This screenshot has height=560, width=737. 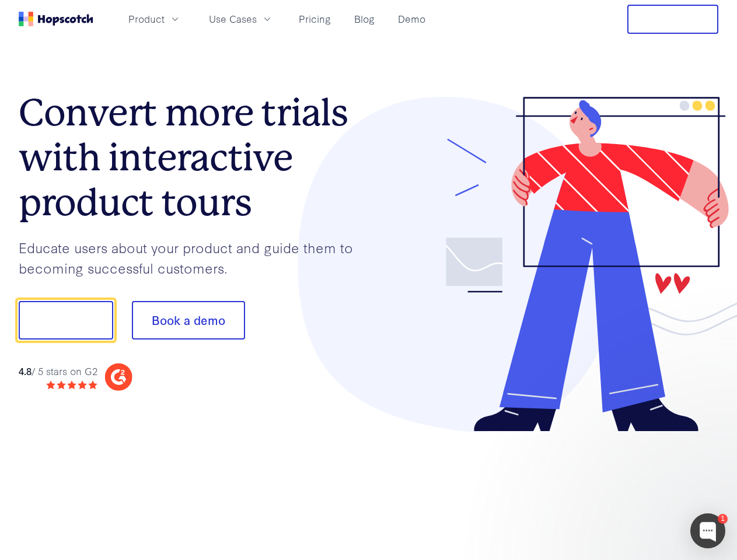 I want to click on a: Free Trial, so click(x=673, y=19).